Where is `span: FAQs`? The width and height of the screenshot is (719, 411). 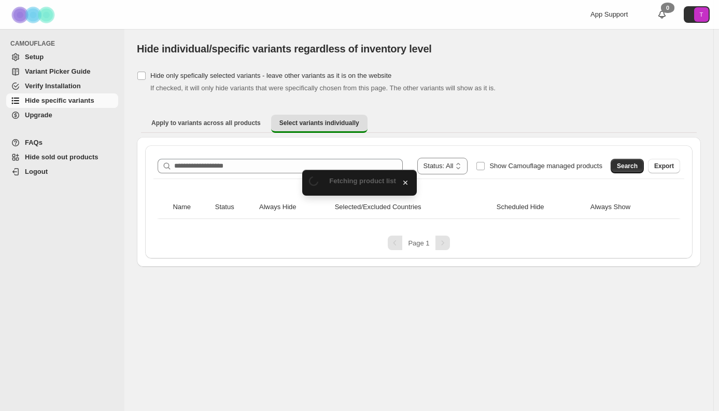
span: FAQs is located at coordinates (34, 142).